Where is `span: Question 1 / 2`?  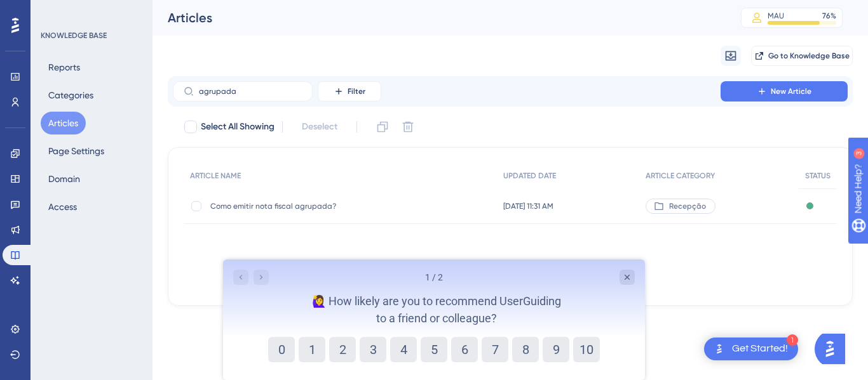 span: Question 1 / 2 is located at coordinates (211, 18).